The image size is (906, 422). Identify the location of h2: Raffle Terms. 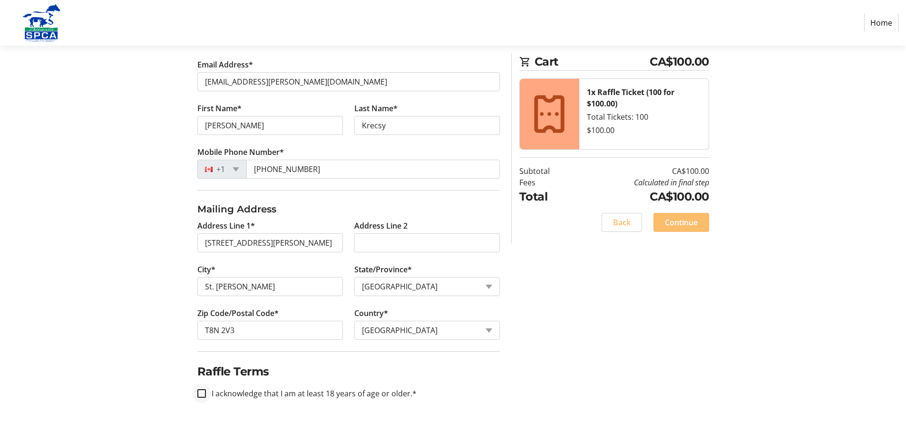
(348, 372).